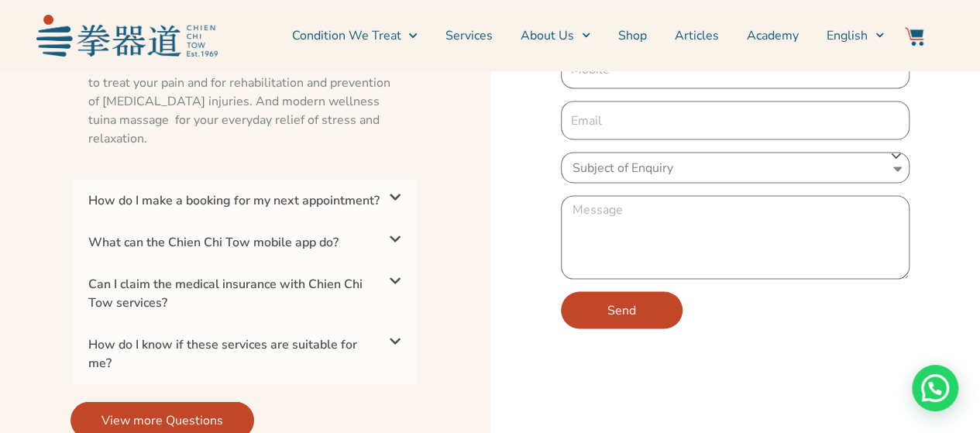 This screenshot has height=433, width=980. I want to click on div: What kind of services does Chien Chi Tow provides?, so click(245, 111).